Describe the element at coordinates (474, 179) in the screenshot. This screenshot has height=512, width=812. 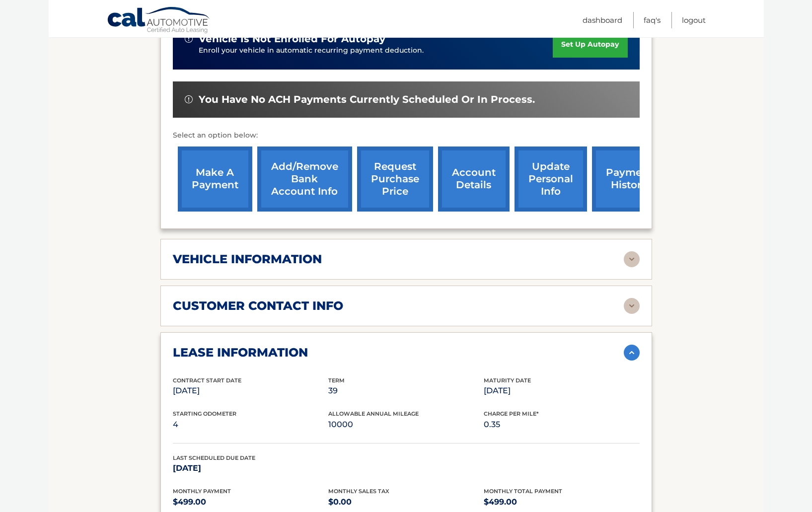
I see `a: account details` at that location.